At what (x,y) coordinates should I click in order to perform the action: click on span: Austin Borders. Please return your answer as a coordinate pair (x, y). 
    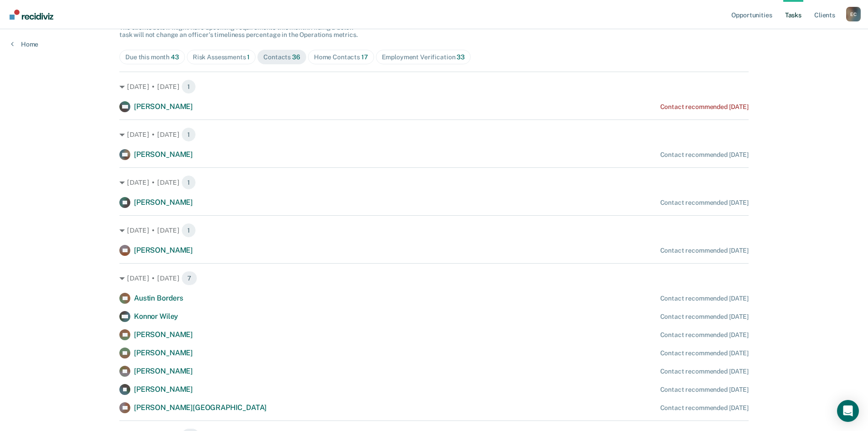
    Looking at the image, I should click on (159, 297).